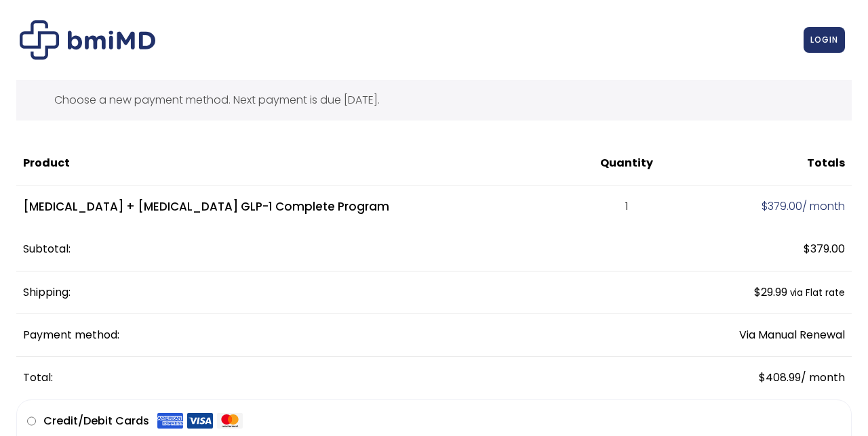  What do you see at coordinates (770, 292) in the screenshot?
I see `span: 29.99` at bounding box center [770, 292].